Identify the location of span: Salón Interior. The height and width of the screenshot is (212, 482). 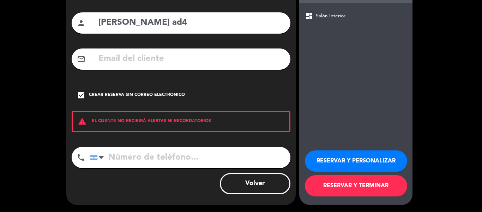
(331, 16).